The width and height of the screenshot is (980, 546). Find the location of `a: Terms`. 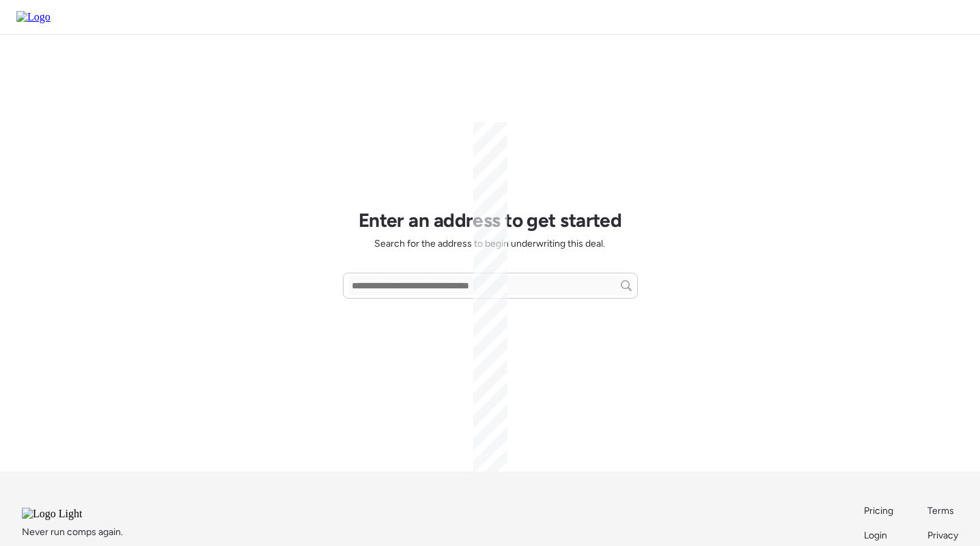

a: Terms is located at coordinates (942, 511).